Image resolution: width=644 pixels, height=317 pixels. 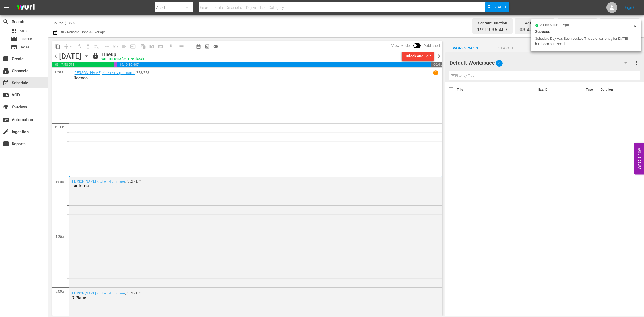 I want to click on span: Remove Gaps & Overlaps, so click(x=69, y=46).